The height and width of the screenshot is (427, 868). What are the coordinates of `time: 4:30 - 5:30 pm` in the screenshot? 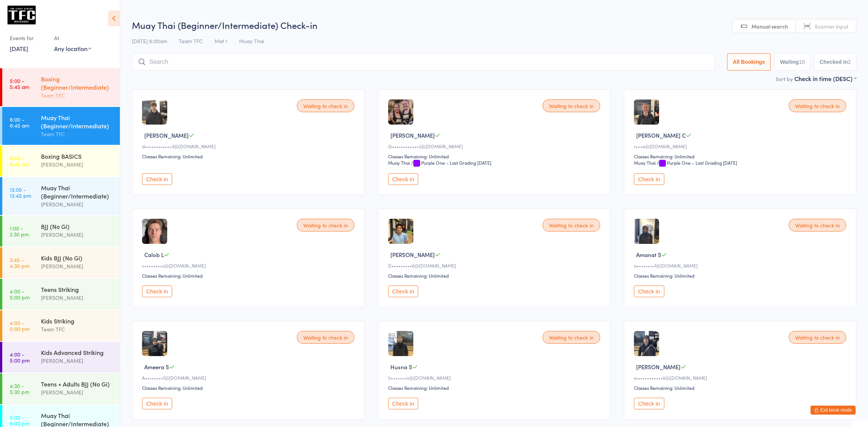 It's located at (20, 389).